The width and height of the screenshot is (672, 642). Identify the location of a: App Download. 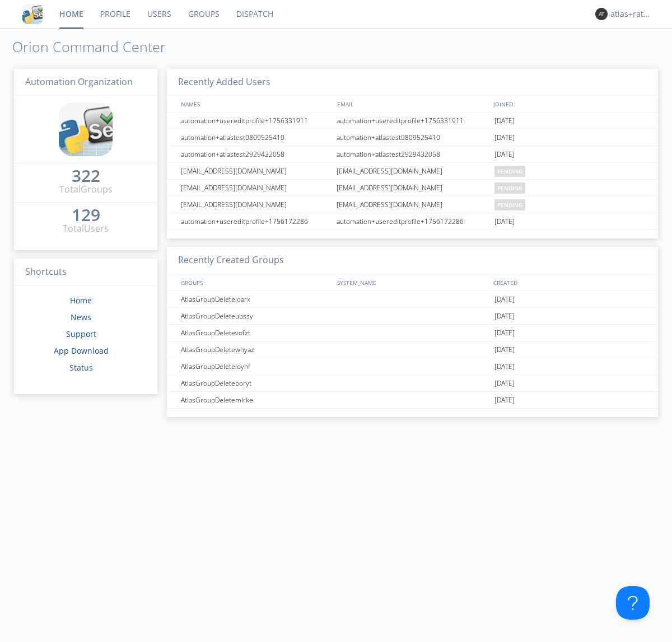
(81, 350).